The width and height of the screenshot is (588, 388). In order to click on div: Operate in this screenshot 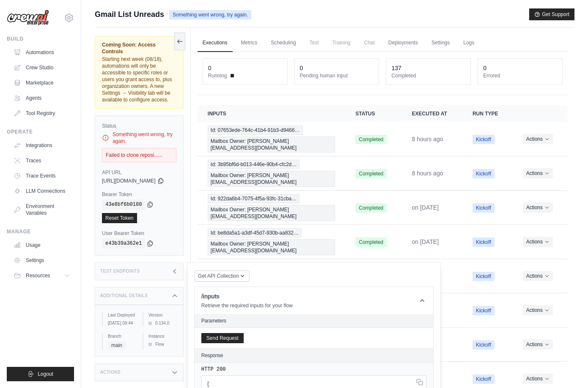, I will do `click(40, 132)`.